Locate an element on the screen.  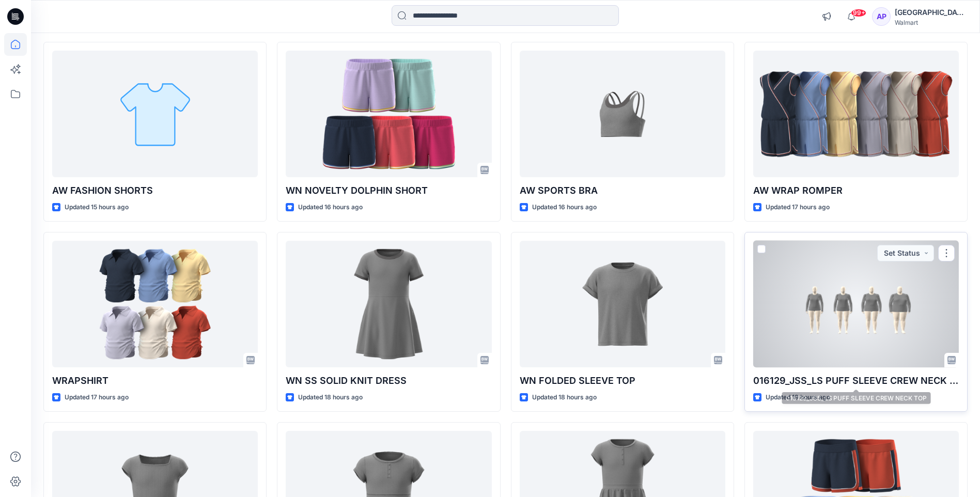
p: AW WRAP ROMPER is located at coordinates (856, 191).